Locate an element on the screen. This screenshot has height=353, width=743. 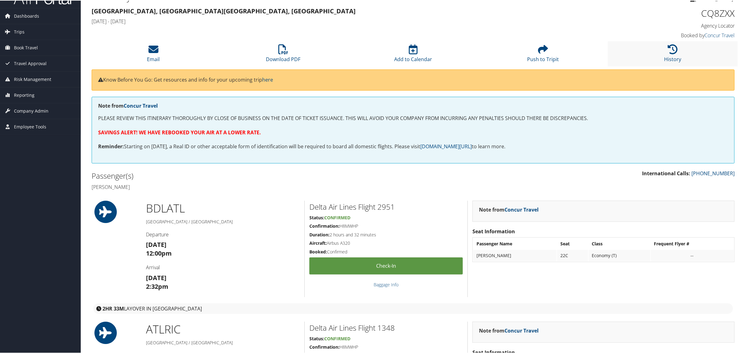
h5: 2 hours and 32 minutes is located at coordinates (386, 234).